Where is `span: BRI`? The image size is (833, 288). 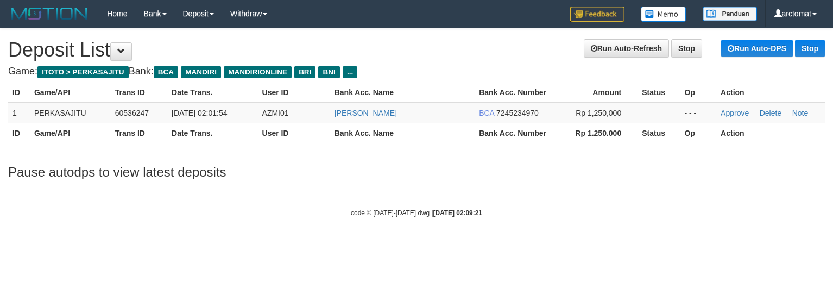
span: BRI is located at coordinates (305, 72).